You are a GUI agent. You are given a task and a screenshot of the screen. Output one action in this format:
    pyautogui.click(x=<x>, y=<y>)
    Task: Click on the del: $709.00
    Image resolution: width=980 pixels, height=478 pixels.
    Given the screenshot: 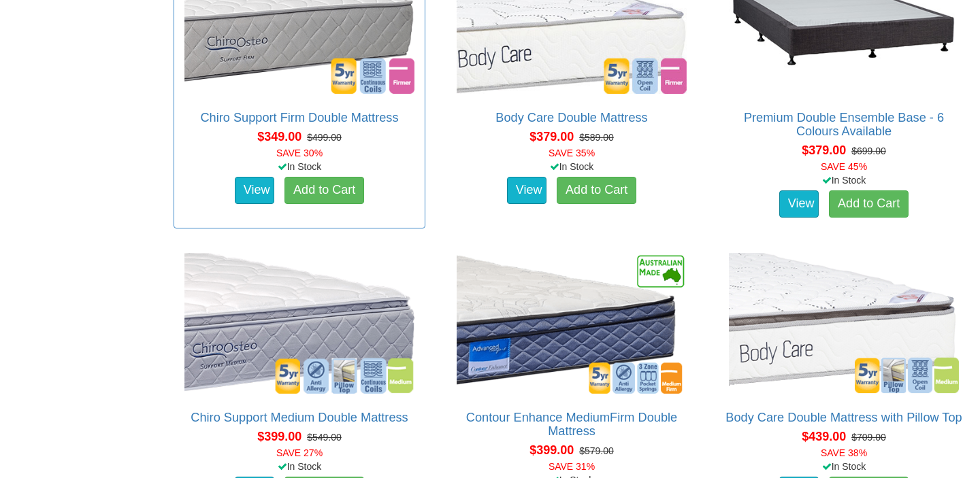 What is the action you would take?
    pyautogui.click(x=868, y=437)
    